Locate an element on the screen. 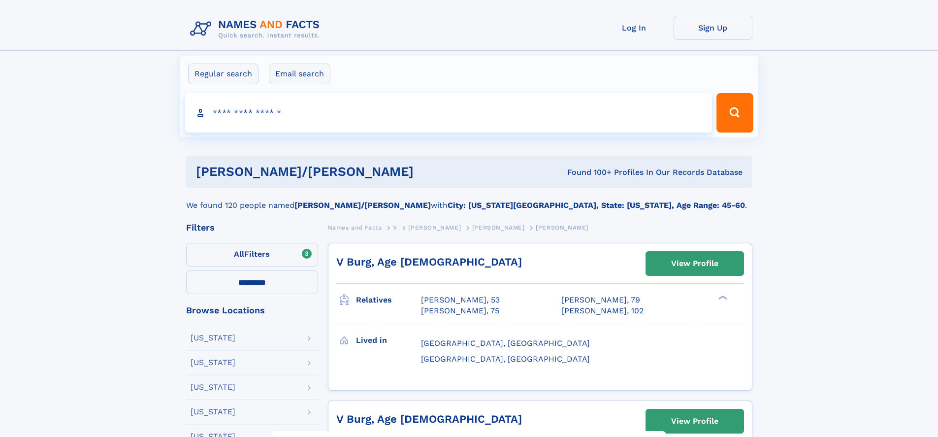  input: search input is located at coordinates (449, 113).